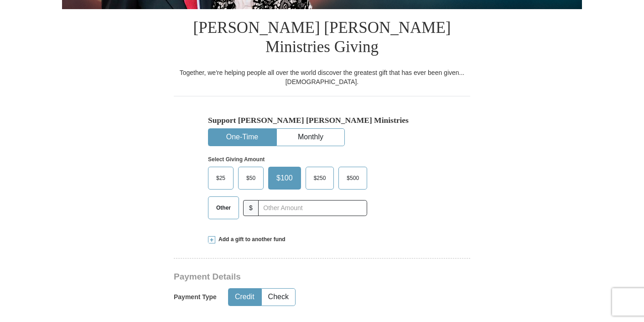  What do you see at coordinates (313, 208) in the screenshot?
I see `input: Other Amount` at bounding box center [313, 208].